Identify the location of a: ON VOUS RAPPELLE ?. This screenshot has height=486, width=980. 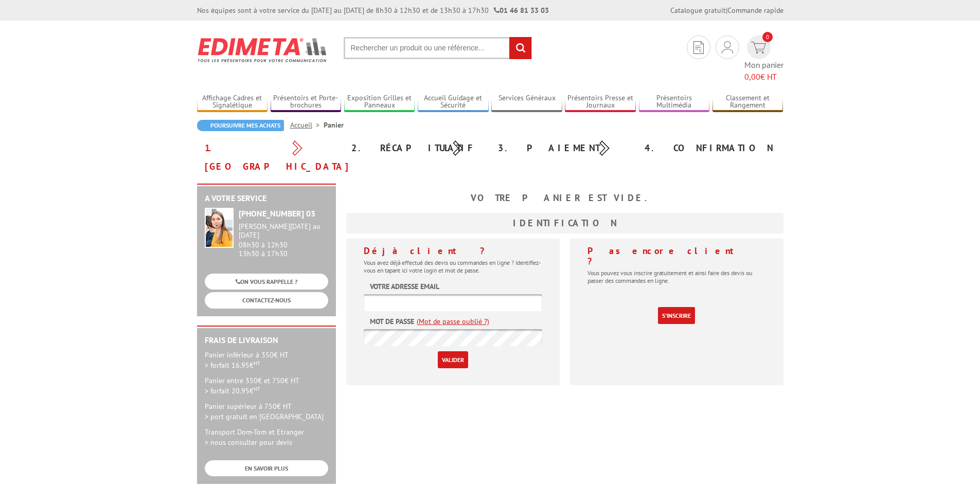
(266, 281).